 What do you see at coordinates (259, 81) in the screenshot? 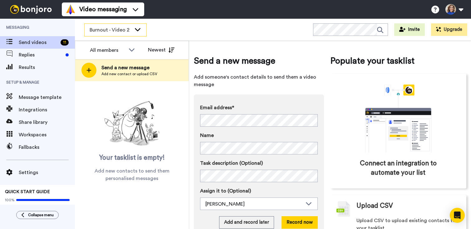
I see `span: Add someone's contact details to send them a video message` at bounding box center [259, 81].